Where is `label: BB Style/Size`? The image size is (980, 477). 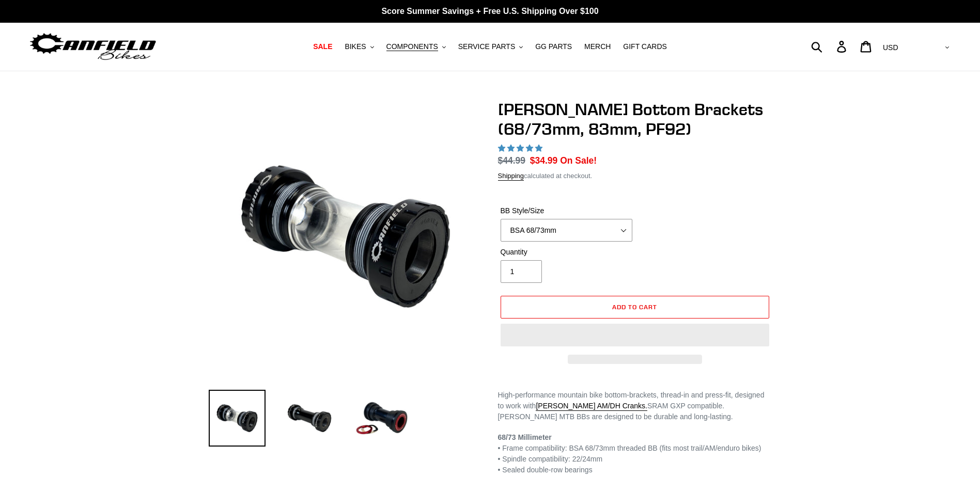 label: BB Style/Size is located at coordinates (566, 211).